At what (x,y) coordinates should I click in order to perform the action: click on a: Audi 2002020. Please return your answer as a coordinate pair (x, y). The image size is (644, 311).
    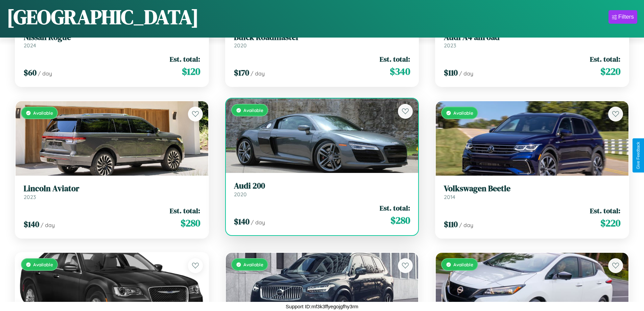
    Looking at the image, I should click on (322, 190).